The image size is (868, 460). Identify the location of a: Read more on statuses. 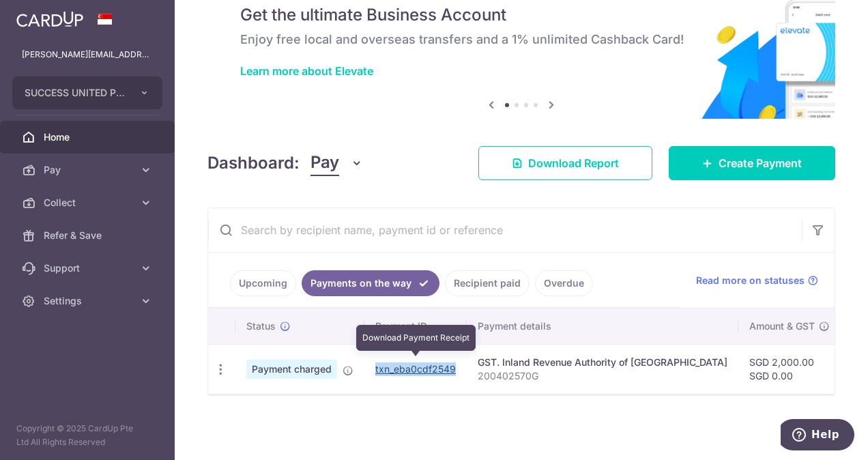
(757, 280).